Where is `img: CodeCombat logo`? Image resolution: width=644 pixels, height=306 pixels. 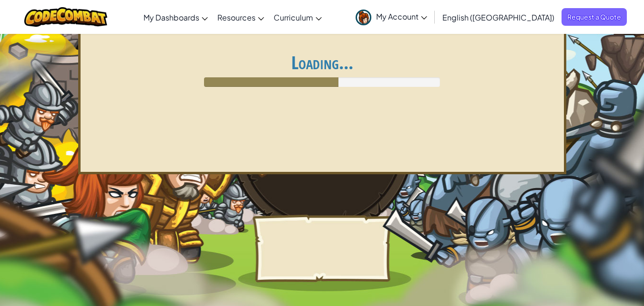
img: CodeCombat logo is located at coordinates (66, 17).